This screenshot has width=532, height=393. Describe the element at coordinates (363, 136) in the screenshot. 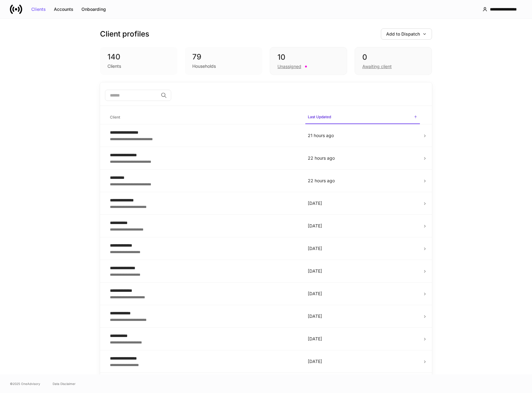

I see `p: 21 hours ago` at that location.